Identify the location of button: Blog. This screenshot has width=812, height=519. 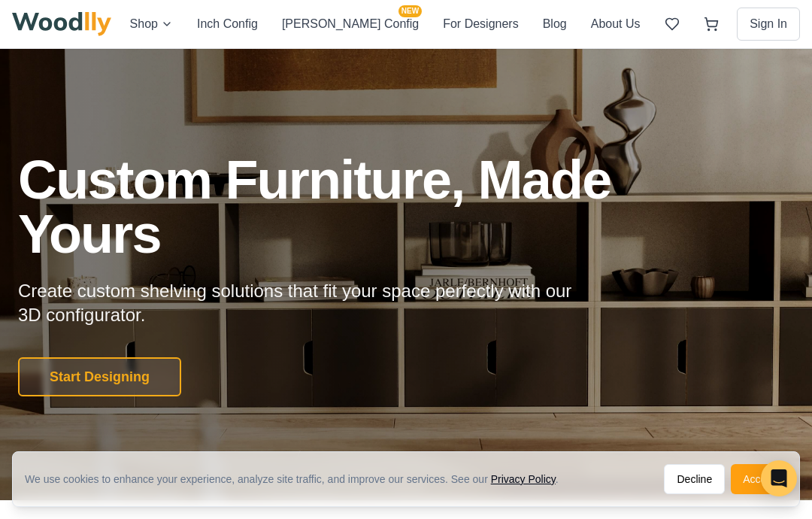
(555, 24).